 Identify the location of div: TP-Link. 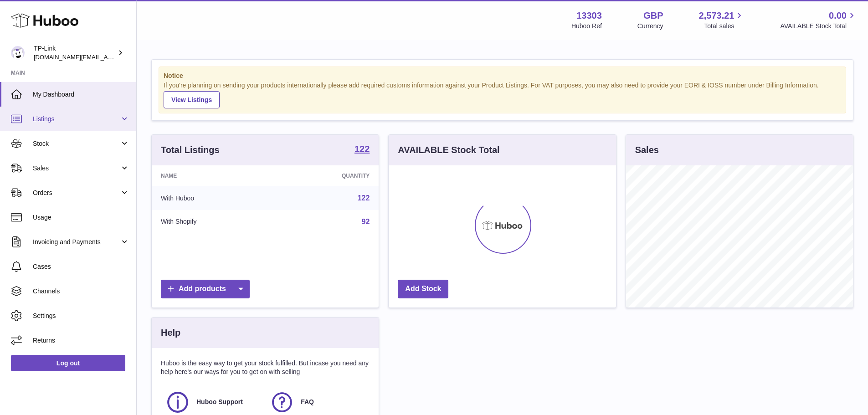
(74, 53).